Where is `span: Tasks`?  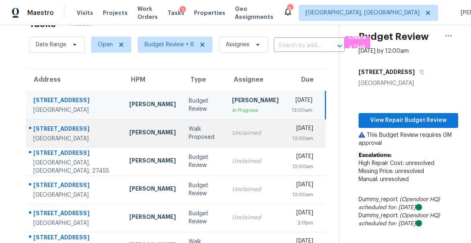
span: Tasks is located at coordinates (176, 13).